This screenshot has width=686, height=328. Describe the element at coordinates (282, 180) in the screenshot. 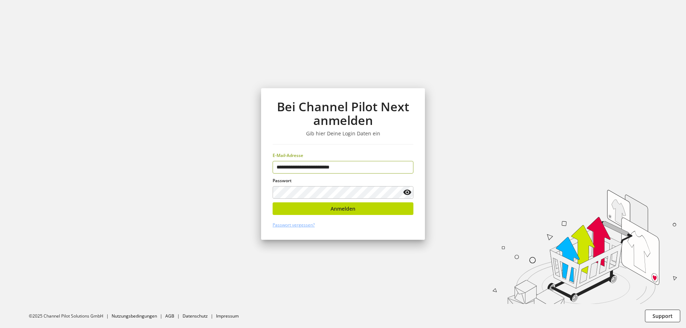

I see `span: Passwort` at that location.